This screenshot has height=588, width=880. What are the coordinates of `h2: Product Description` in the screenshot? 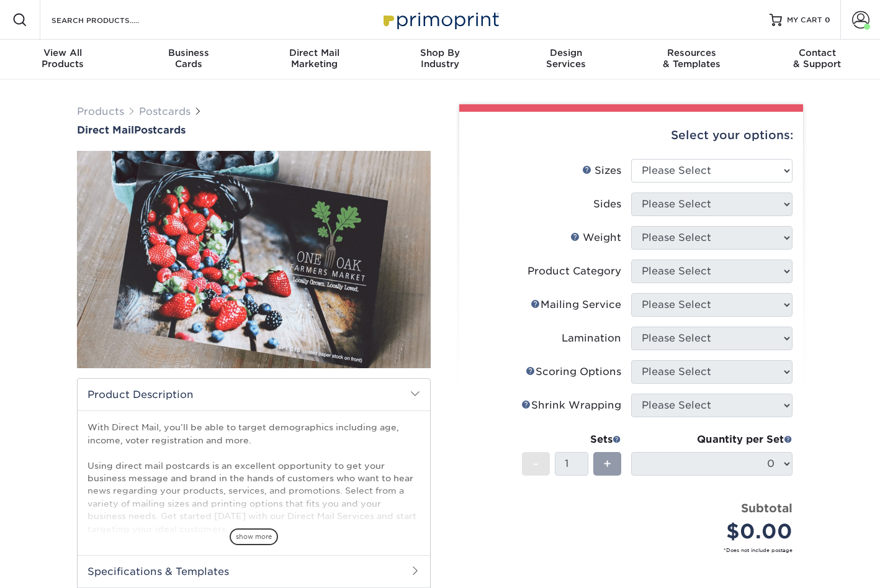 It's located at (253, 394).